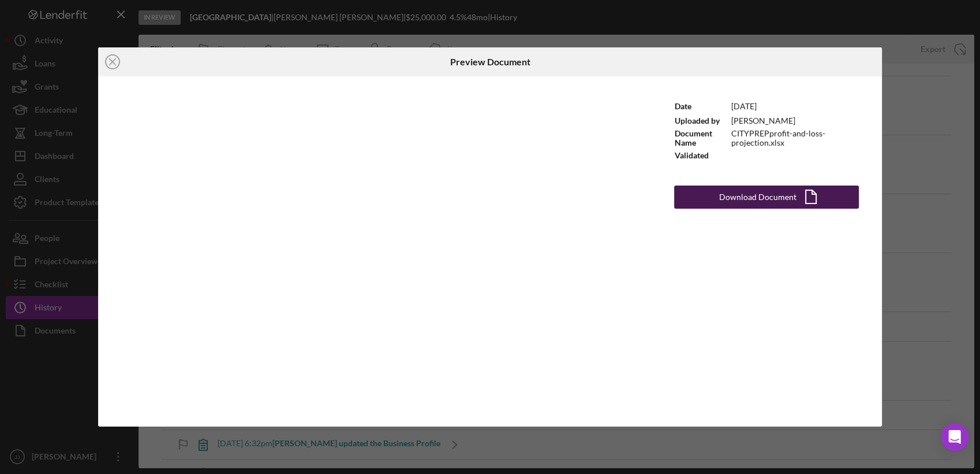 This screenshot has height=474, width=980. Describe the element at coordinates (758, 197) in the screenshot. I see `div: Download Document` at that location.